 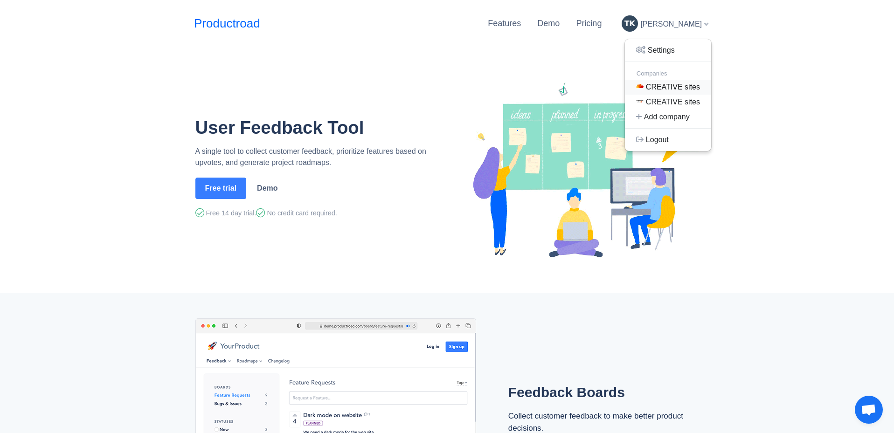 I want to click on a: Logout, so click(x=668, y=140).